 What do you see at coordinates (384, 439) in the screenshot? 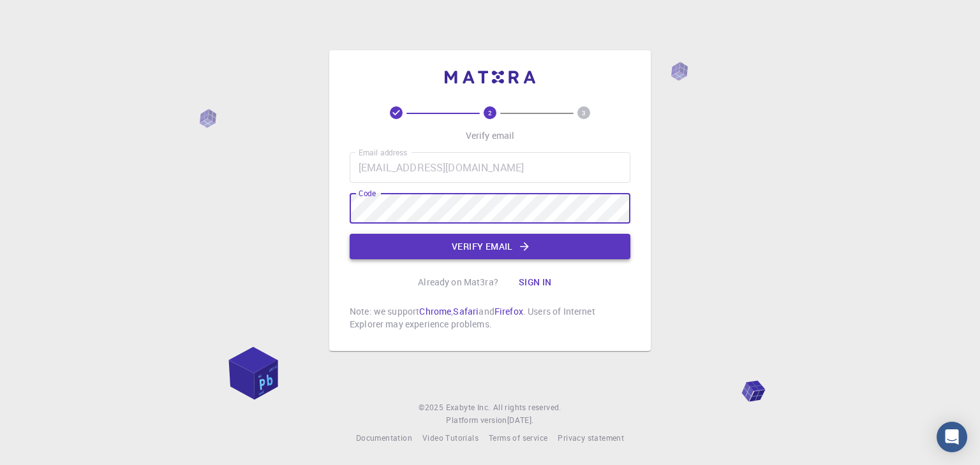
I see `a: Documentation` at bounding box center [384, 439].